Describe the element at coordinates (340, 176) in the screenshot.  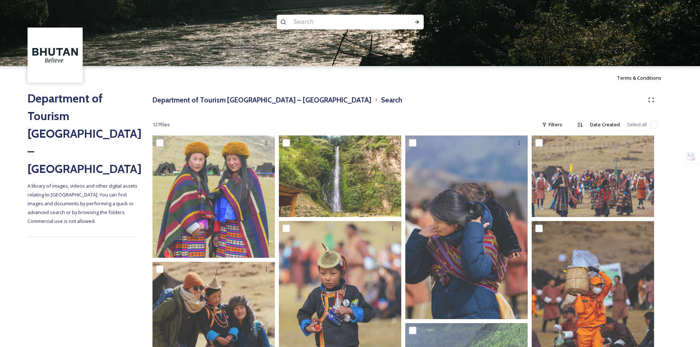
I see `img: 2022-10-01 18.38.58.jpg` at that location.